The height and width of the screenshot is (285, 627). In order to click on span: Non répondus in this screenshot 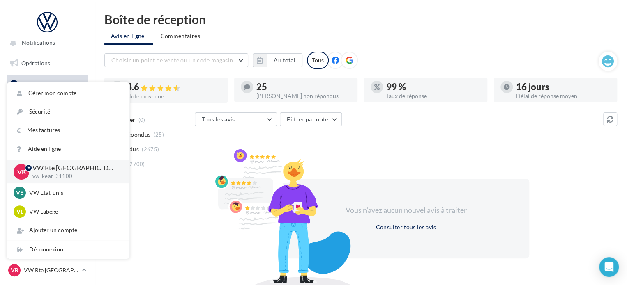, I will do `click(131, 135)`.